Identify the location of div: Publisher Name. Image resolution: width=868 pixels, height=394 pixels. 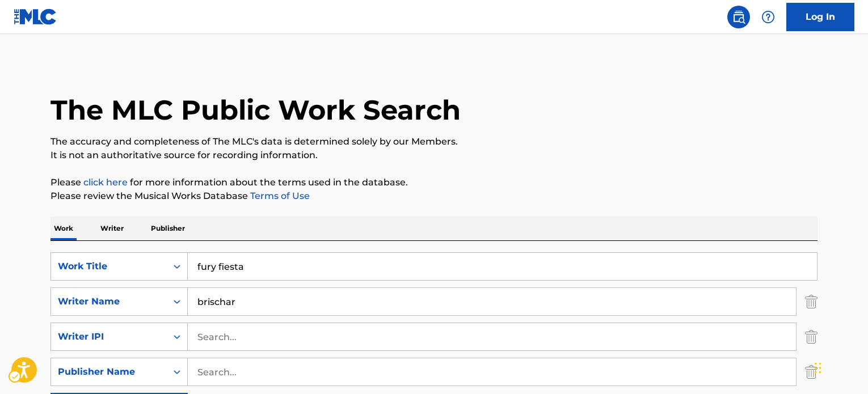
(109, 372).